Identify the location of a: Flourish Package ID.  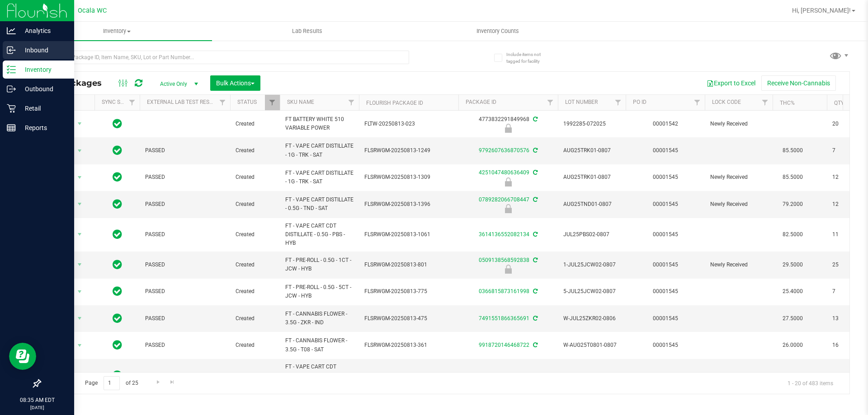
(394, 103).